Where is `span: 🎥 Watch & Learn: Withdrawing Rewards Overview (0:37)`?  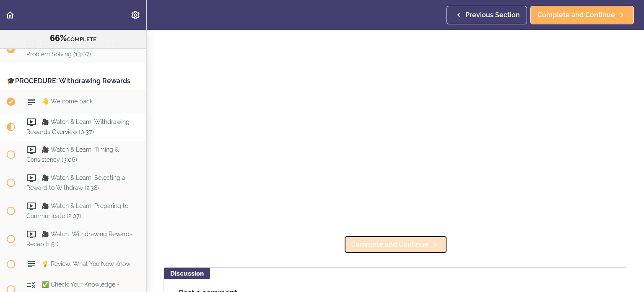
span: 🎥 Watch & Learn: Withdrawing Rewards Overview (0:37) is located at coordinates (78, 127).